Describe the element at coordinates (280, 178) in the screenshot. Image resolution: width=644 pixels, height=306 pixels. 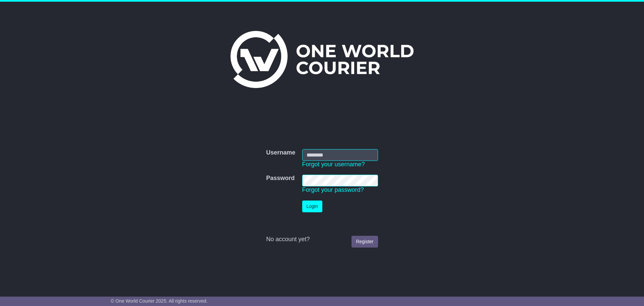
I see `label: Password` at that location.